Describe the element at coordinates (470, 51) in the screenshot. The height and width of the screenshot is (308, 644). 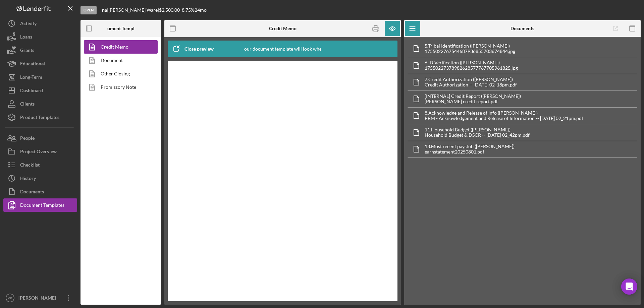
I see `div: 1755022767544687936855703674844.jpg` at that location.